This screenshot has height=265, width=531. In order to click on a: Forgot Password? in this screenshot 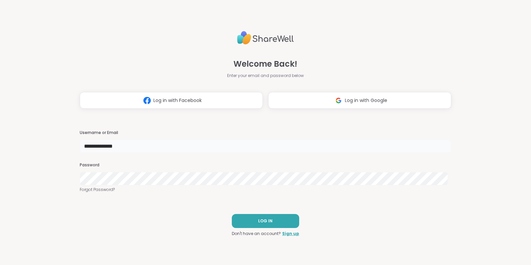, I will do `click(265, 190)`.